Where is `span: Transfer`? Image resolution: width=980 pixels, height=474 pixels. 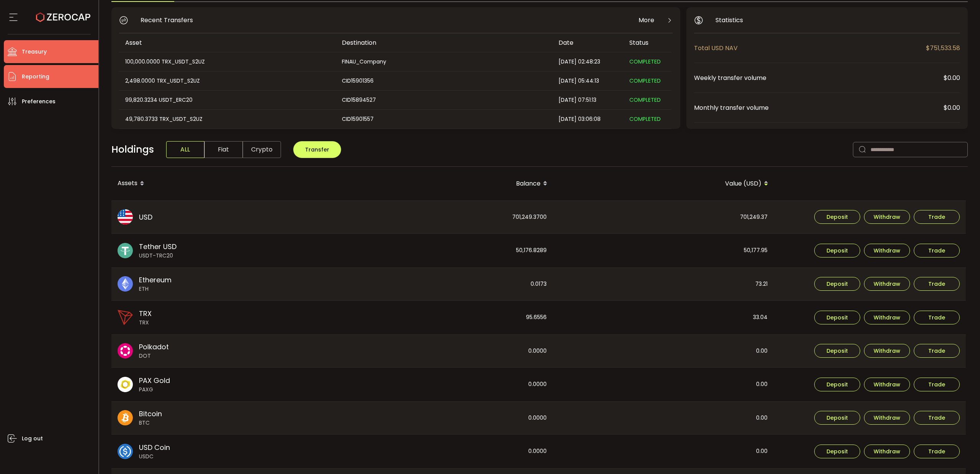 span: Transfer is located at coordinates (317, 150).